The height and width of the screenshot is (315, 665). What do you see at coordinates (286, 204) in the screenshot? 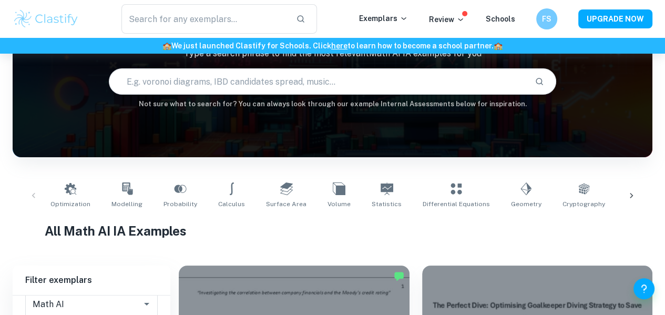
I see `span: Surface Area` at bounding box center [286, 204].